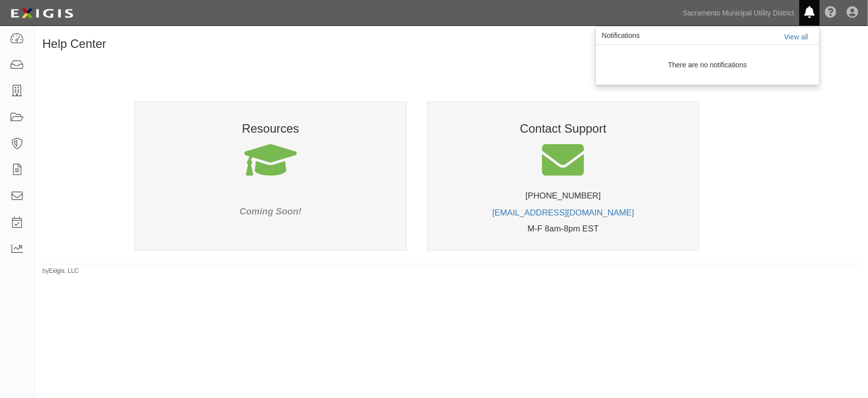 The height and width of the screenshot is (398, 868). I want to click on i: Coming Soon!, so click(270, 212).